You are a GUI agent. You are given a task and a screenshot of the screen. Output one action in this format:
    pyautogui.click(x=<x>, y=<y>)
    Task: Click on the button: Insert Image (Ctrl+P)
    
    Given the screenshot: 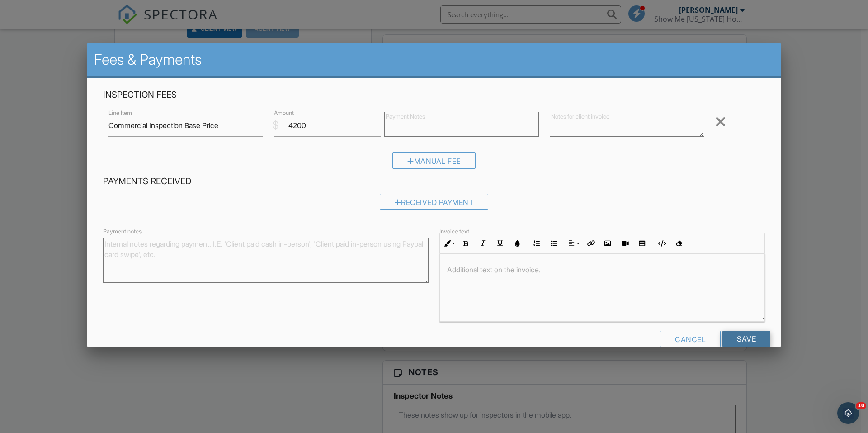 What is the action you would take?
    pyautogui.click(x=607, y=243)
    